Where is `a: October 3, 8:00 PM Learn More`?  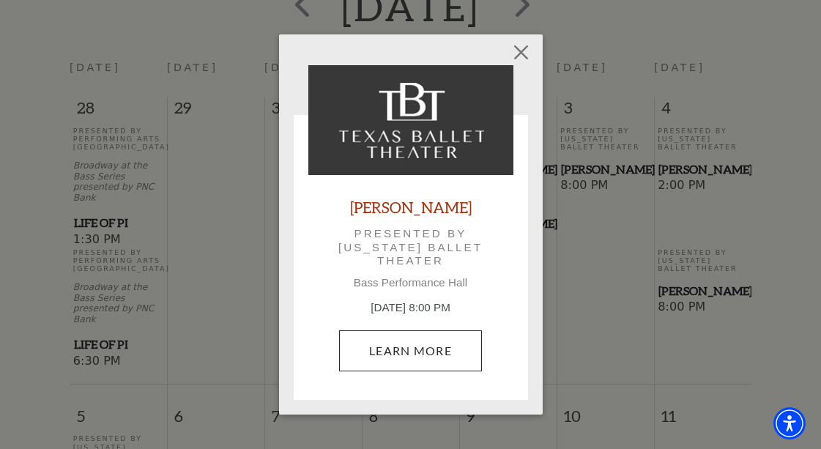
a: October 3, 8:00 PM Learn More is located at coordinates (410, 351).